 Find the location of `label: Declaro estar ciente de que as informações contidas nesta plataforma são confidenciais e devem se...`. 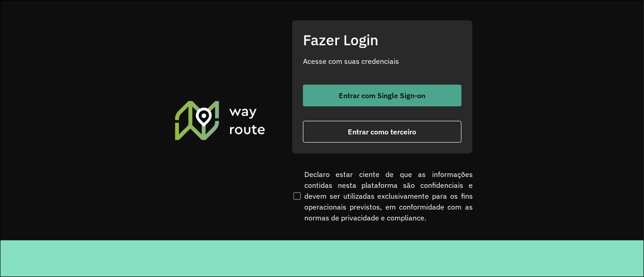

label: Declaro estar ciente de que as informações contidas nesta plataforma são confidenciais e devem se... is located at coordinates (382, 196).